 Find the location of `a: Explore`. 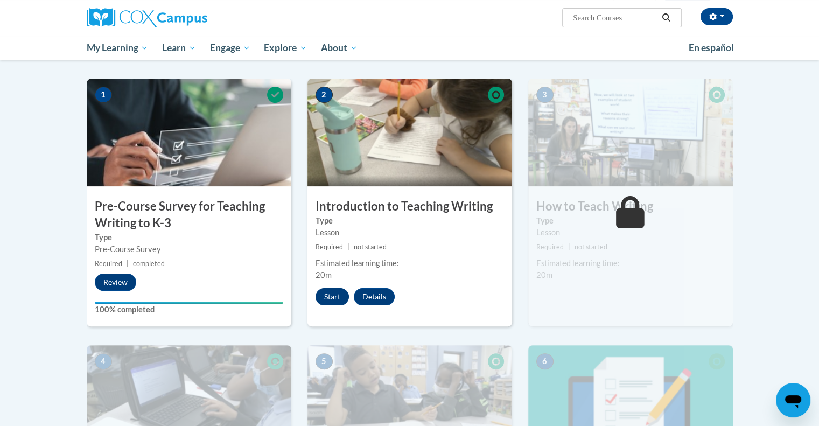

a: Explore is located at coordinates (285, 48).